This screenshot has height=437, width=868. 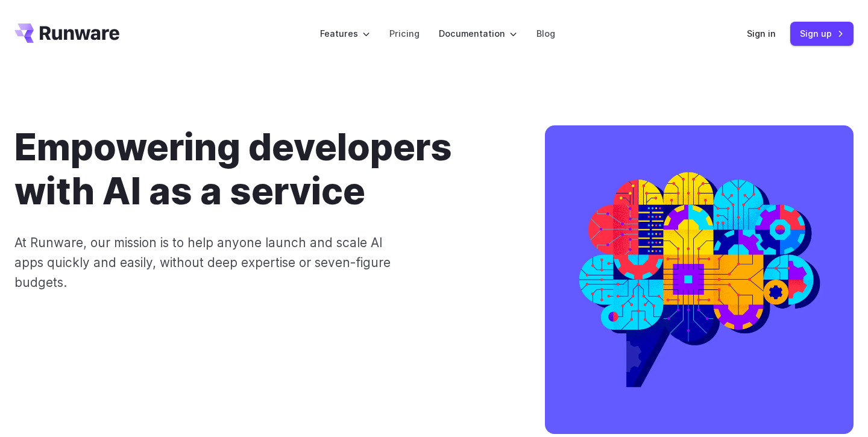 I want to click on a: Blog, so click(x=546, y=33).